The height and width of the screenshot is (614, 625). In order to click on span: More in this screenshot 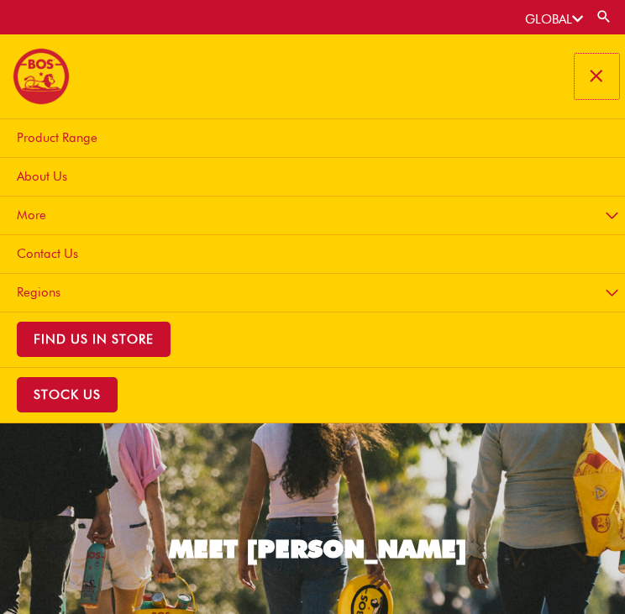, I will do `click(31, 215)`.